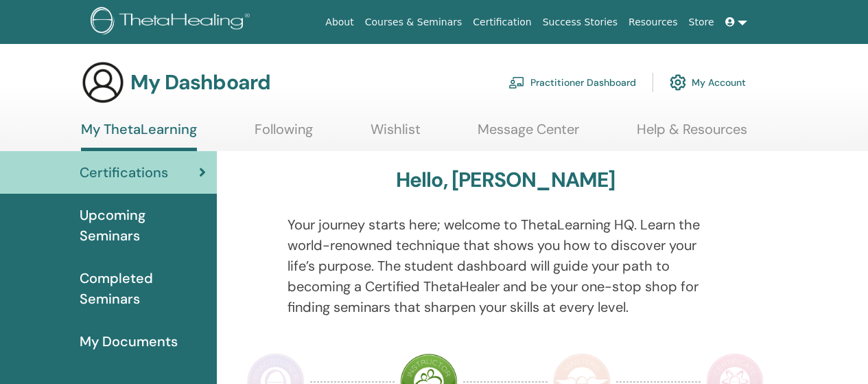  What do you see at coordinates (143, 226) in the screenshot?
I see `span: Upcoming Seminars` at bounding box center [143, 226].